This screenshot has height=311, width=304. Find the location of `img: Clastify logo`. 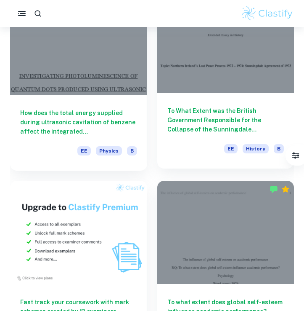

img: Clastify logo is located at coordinates (267, 13).